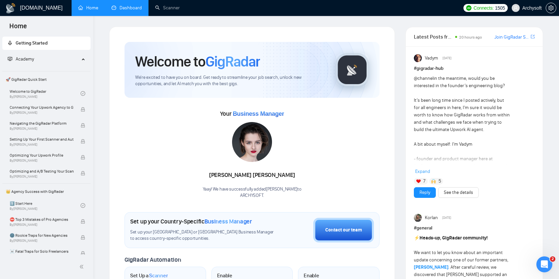 This screenshot has height=279, width=559. I want to click on strong: Heads-up, GigRadar community!, so click(454, 238).